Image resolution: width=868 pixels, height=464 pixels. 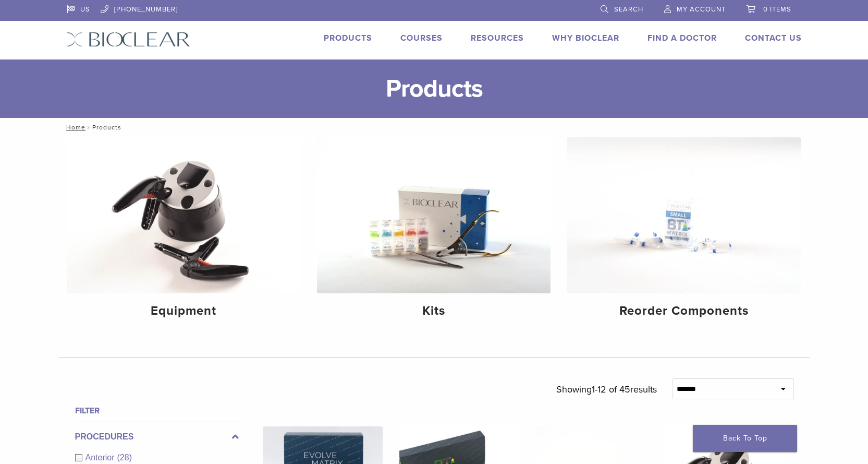 What do you see at coordinates (184, 311) in the screenshot?
I see `h4: Equipment` at bounding box center [184, 311].